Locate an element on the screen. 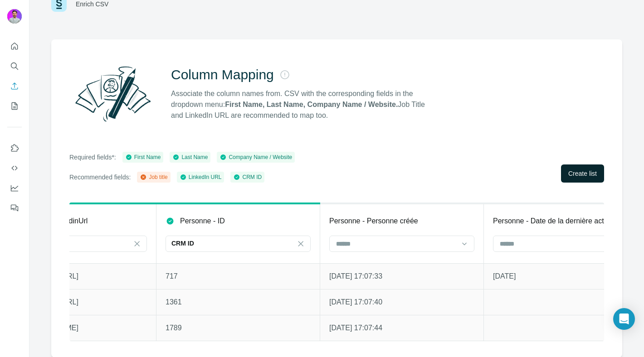 The height and width of the screenshot is (357, 644). p: Required fields*: is located at coordinates (93, 157).